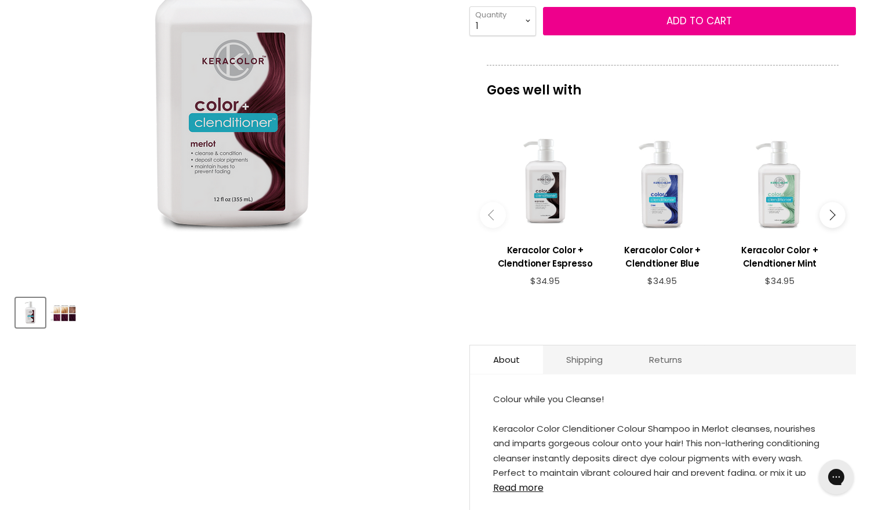 This screenshot has width=871, height=510. I want to click on a: View product:Keracolor Color + Clendtioner Mint, so click(780, 255).